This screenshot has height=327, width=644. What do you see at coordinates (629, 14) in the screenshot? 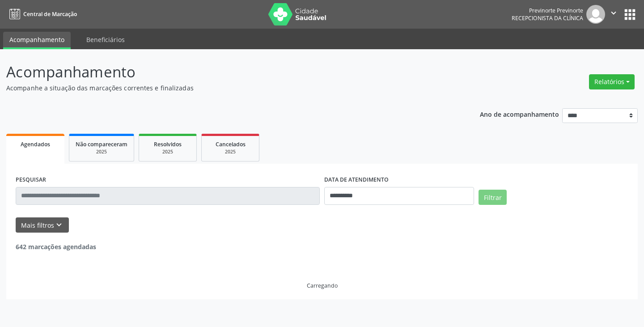
I see `button: apps` at bounding box center [629, 14].